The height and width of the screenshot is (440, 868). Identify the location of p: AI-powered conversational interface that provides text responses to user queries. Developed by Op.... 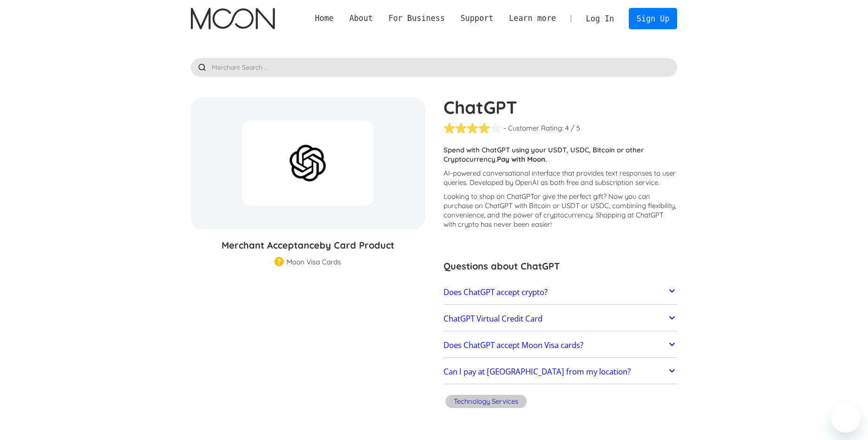
(561, 178).